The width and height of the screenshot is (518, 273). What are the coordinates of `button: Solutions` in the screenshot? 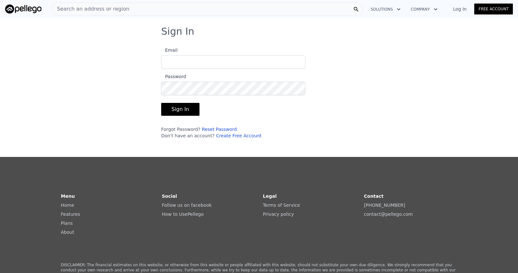 It's located at (385, 9).